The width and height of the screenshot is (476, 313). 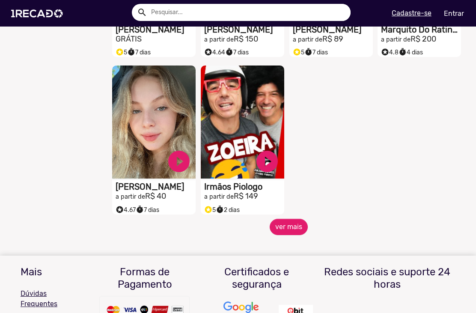 What do you see at coordinates (244, 186) in the screenshot?
I see `h1: Irmãos Piologo` at bounding box center [244, 186].